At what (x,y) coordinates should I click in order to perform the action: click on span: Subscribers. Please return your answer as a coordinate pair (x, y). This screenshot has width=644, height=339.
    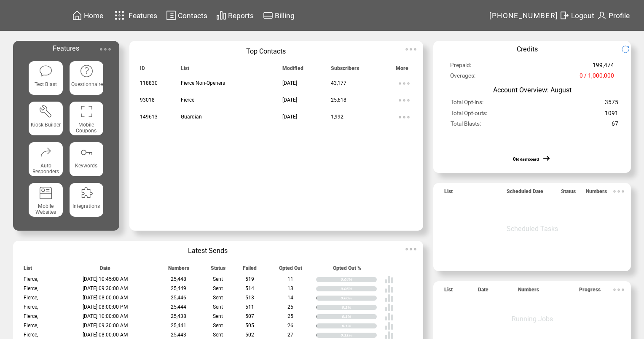
    Looking at the image, I should click on (345, 70).